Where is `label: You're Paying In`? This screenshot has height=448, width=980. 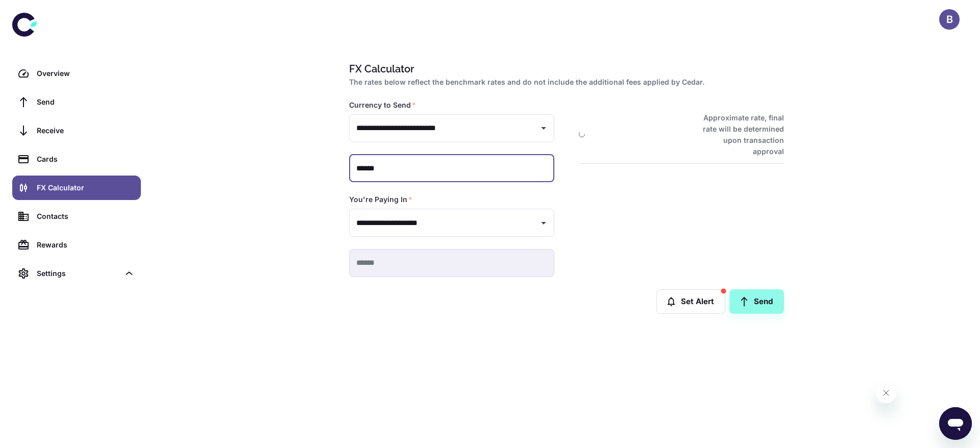 label: You're Paying In is located at coordinates (381, 199).